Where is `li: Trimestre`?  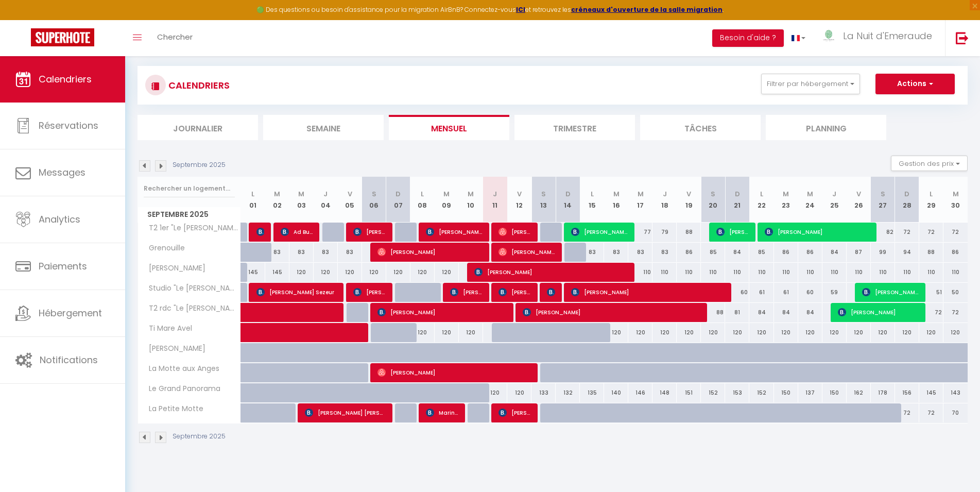
li: Trimestre is located at coordinates (575, 127).